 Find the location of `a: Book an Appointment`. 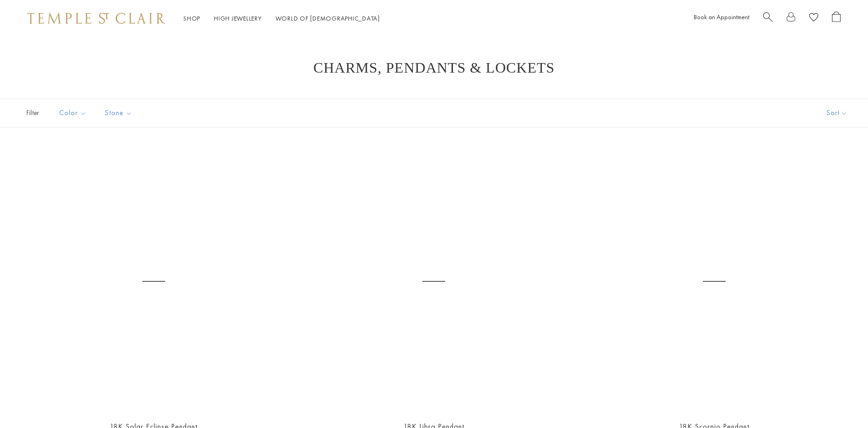

a: Book an Appointment is located at coordinates (722, 17).